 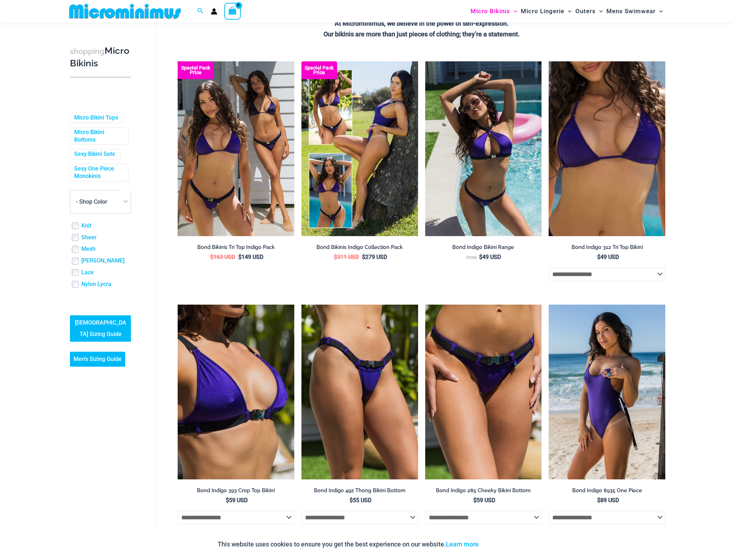 I want to click on a: Sheer, so click(x=89, y=237).